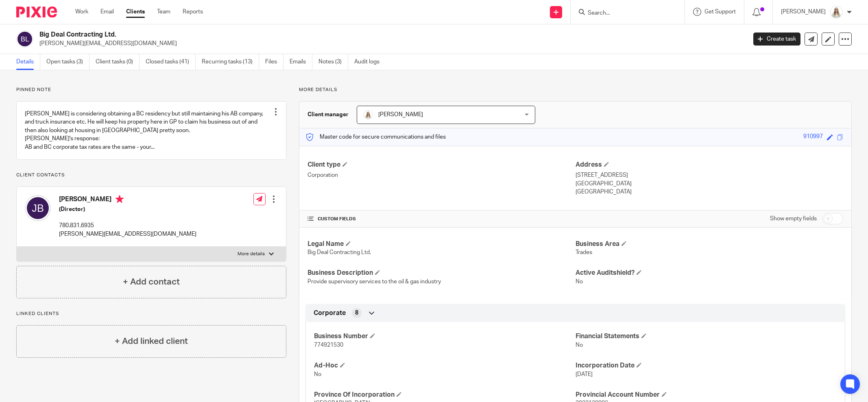 The width and height of the screenshot is (868, 402). Describe the element at coordinates (444, 336) in the screenshot. I see `h4: Business Number` at that location.